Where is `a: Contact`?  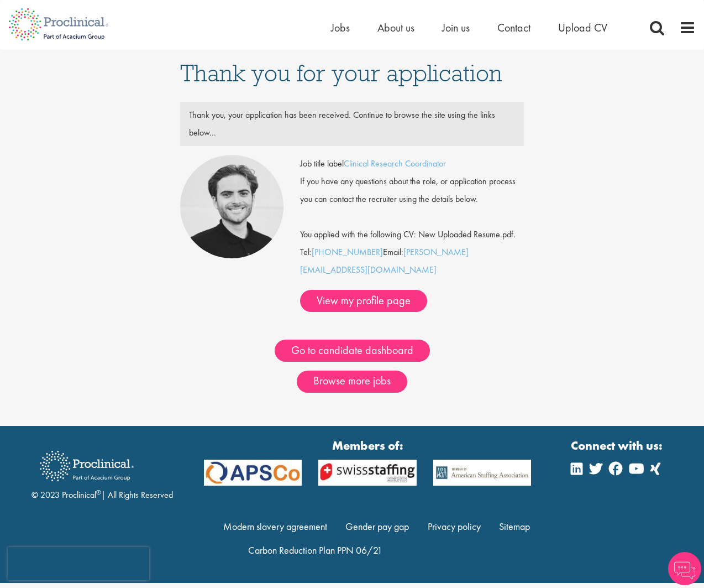 a: Contact is located at coordinates (514, 28).